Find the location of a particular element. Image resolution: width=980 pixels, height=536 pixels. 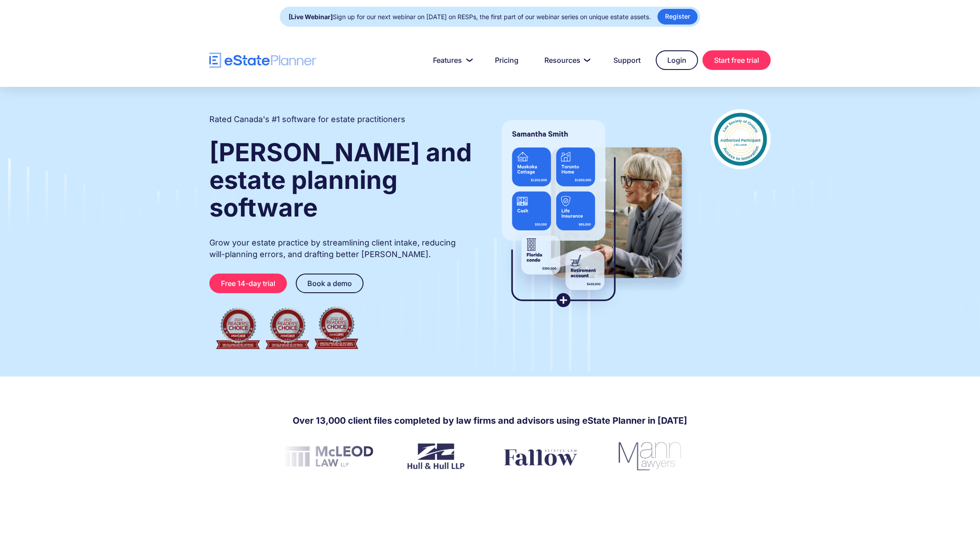

a: home is located at coordinates (263, 60).